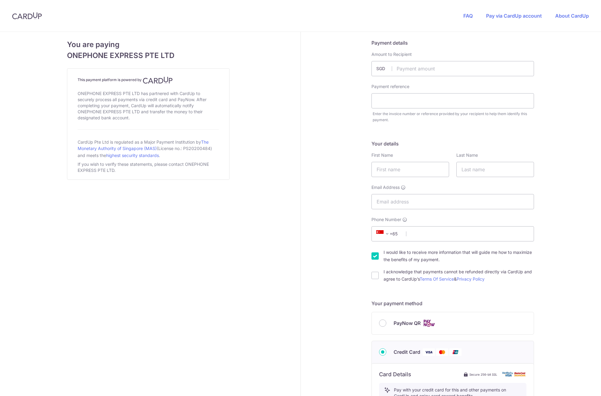  Describe the element at coordinates (484, 374) in the screenshot. I see `span: Secure 256-bit SSL` at that location.